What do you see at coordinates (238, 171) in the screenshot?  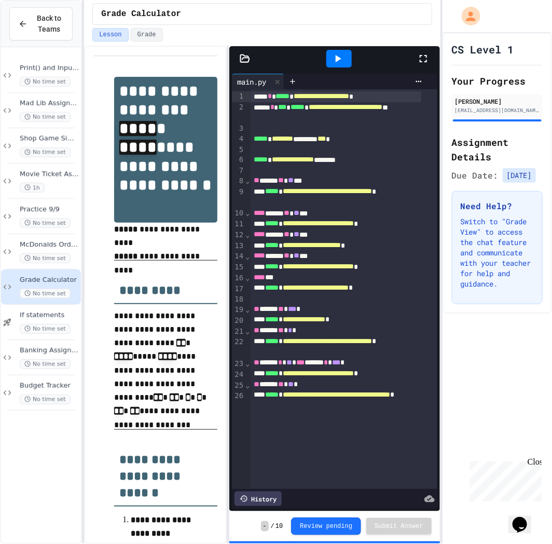 I see `div: 7` at bounding box center [238, 171].